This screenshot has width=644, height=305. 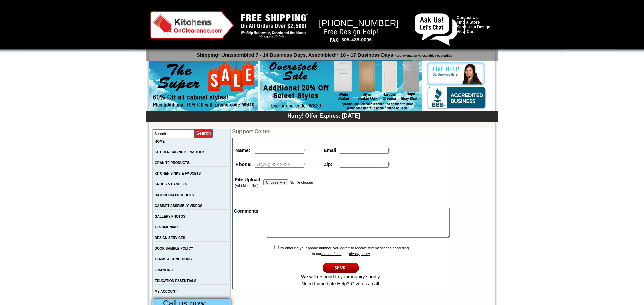 What do you see at coordinates (170, 238) in the screenshot?
I see `a: DESIGN SERVICES` at bounding box center [170, 238].